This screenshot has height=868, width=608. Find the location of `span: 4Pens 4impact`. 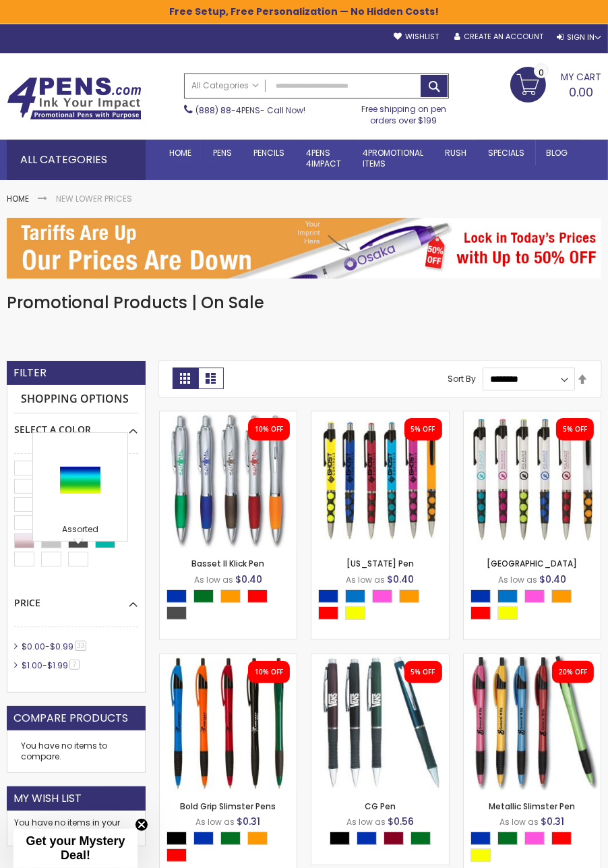

span: 4Pens 4impact is located at coordinates (324, 158).